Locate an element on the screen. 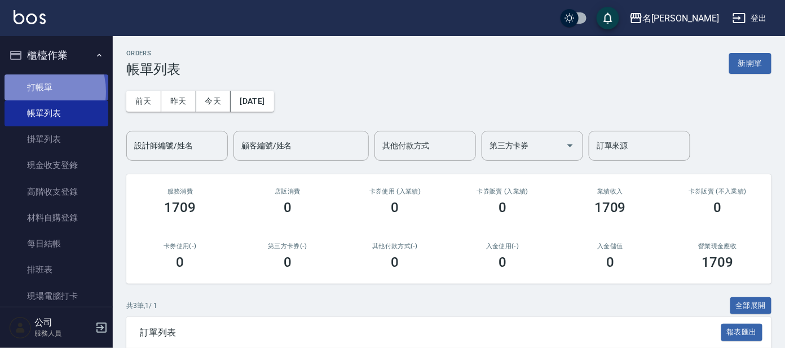  h2: 卡券販賣 (不入業績) is located at coordinates (717, 191).